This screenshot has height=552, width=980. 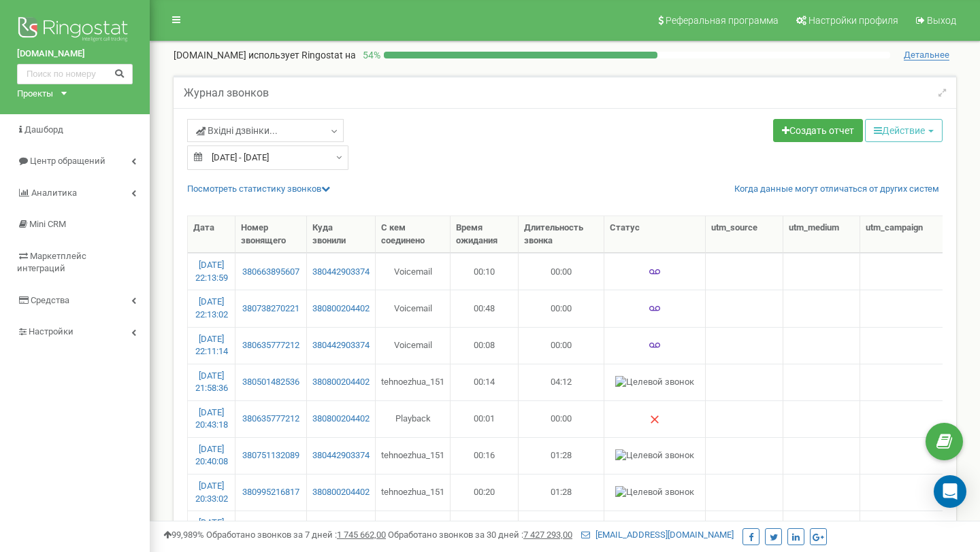 I want to click on span: Реферальная программа, so click(x=722, y=21).